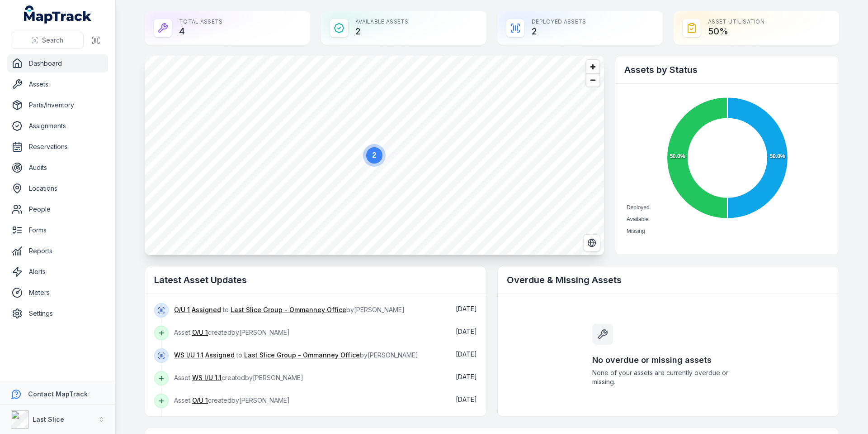 This screenshot has width=868, height=434. What do you see at coordinates (592, 243) in the screenshot?
I see `button: Switch to Satellite View` at bounding box center [592, 243].